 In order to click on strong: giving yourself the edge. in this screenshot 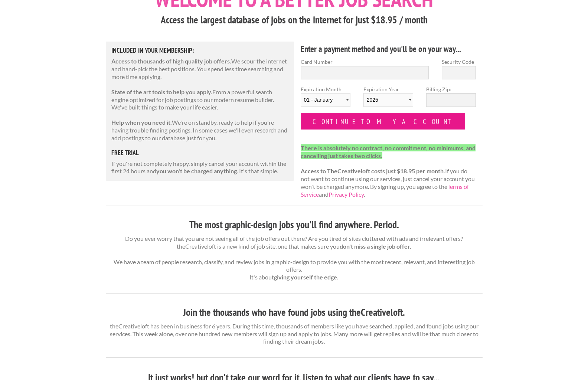, I will do `click(306, 277)`.